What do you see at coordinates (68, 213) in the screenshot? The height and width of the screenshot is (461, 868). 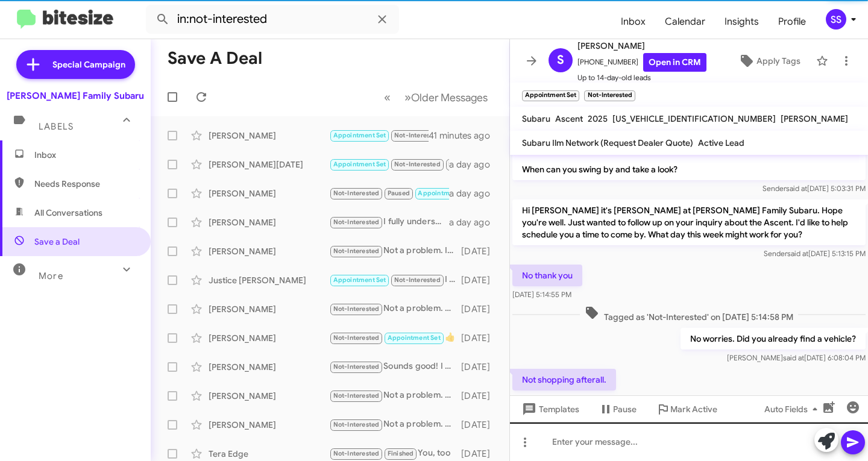 I see `span: All Conversations` at bounding box center [68, 213].